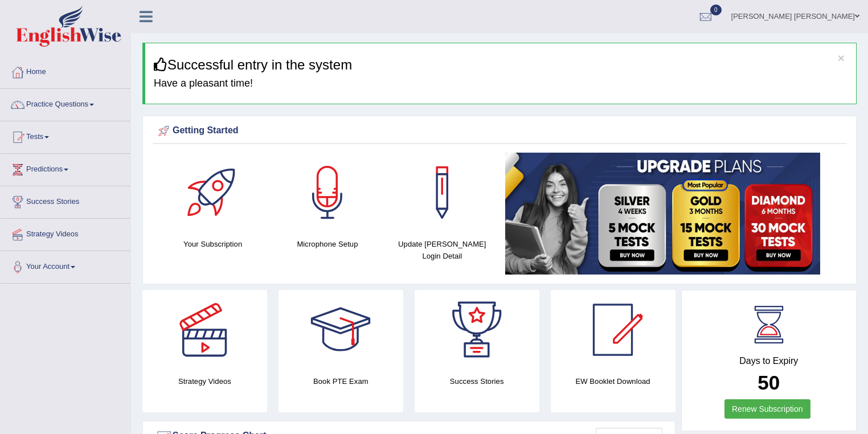  Describe the element at coordinates (767, 409) in the screenshot. I see `a: Renew Subscription` at that location.